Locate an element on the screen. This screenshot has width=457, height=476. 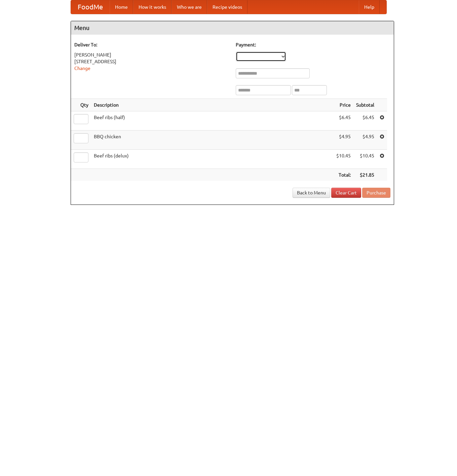
h5: Payment: is located at coordinates (313, 45).